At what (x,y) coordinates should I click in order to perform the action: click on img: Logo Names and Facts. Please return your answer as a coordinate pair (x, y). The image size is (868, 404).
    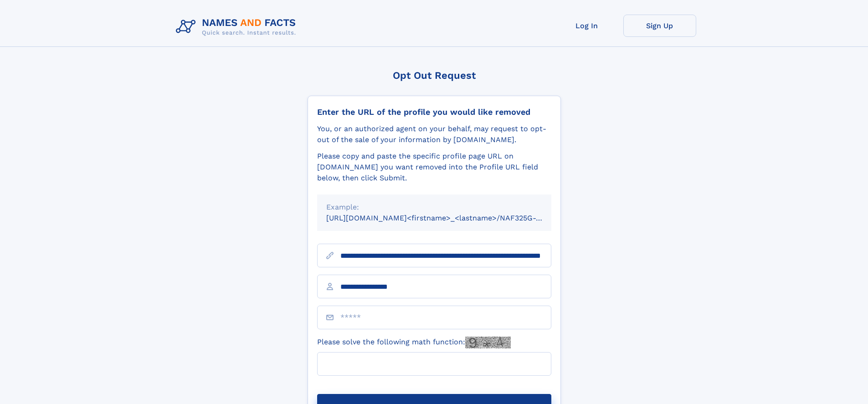
    Looking at the image, I should click on (238, 27).